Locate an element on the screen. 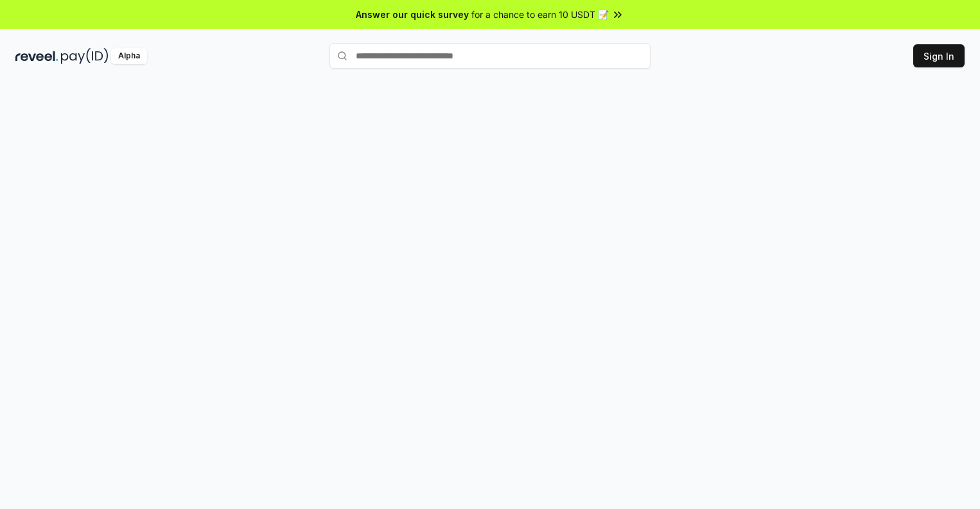 The width and height of the screenshot is (980, 509). div: Alpha is located at coordinates (129, 56).